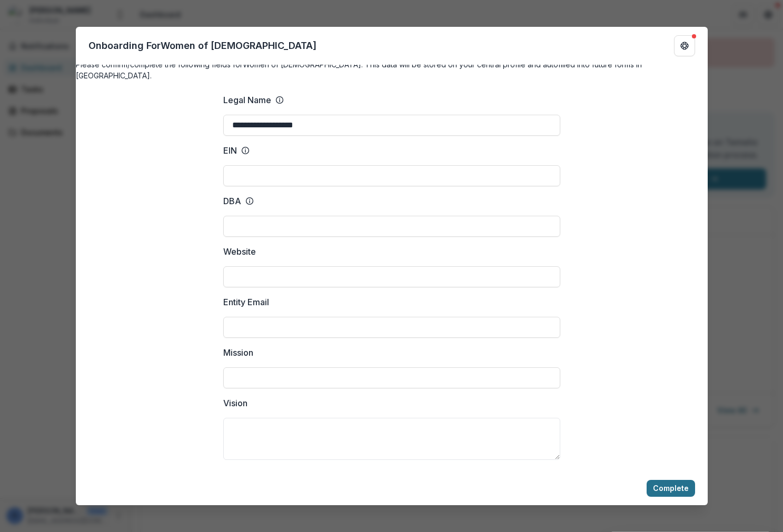 The width and height of the screenshot is (783, 532). Describe the element at coordinates (232, 201) in the screenshot. I see `p: DBA` at that location.